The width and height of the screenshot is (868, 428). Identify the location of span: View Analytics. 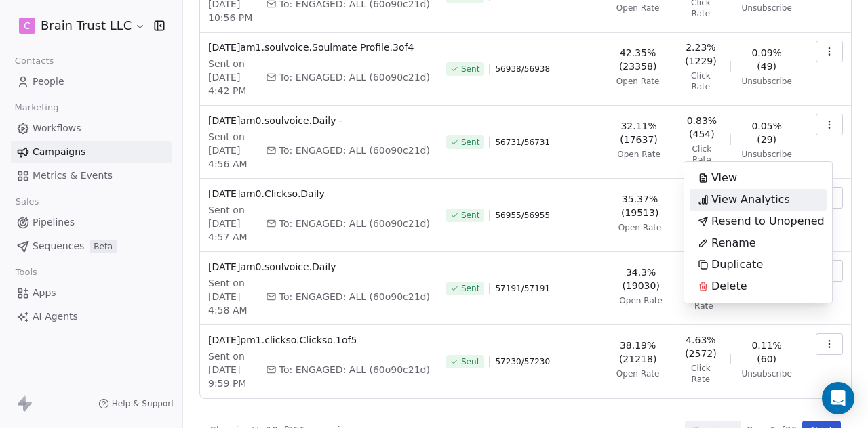
(751, 200).